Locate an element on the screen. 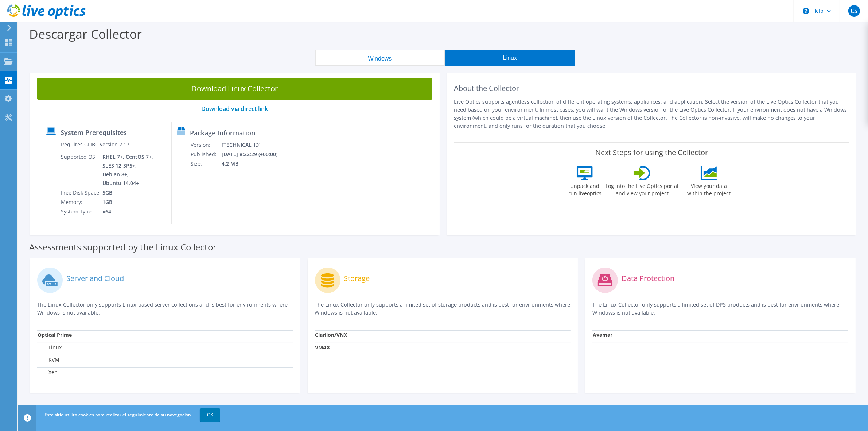  strong: Avamar is located at coordinates (603, 335).